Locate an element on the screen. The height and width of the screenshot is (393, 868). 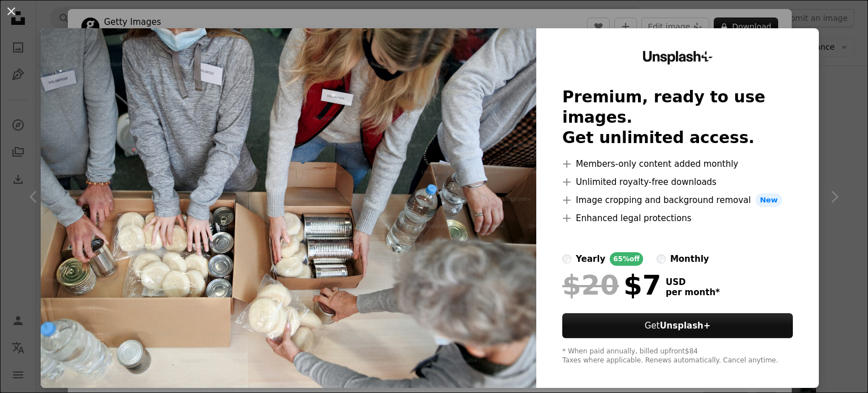
span: USD is located at coordinates (693, 282).